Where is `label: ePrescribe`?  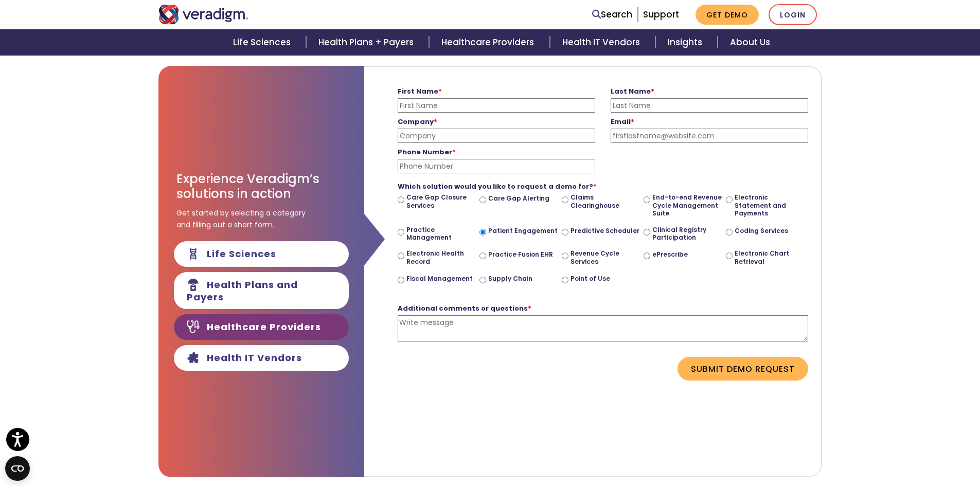 label: ePrescribe is located at coordinates (670, 254).